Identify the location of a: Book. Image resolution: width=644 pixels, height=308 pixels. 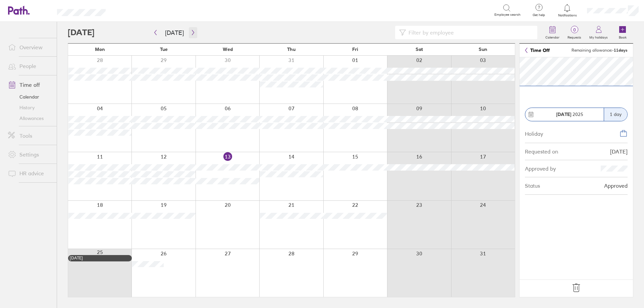
(623, 33).